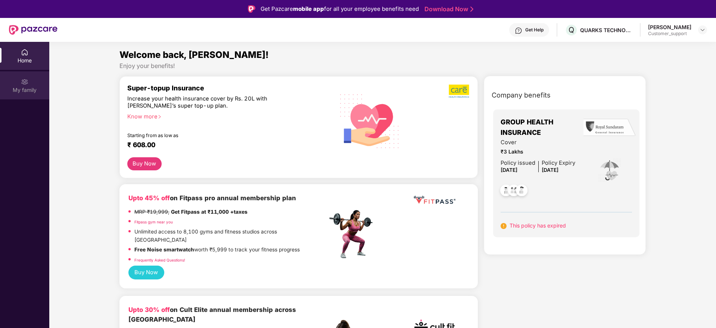 The width and height of the screenshot is (716, 328). I want to click on img: svg+xml;base64,PHN2ZyB4bWxucz0iaHR0cDovL3d3dy53My5vcmcvMjAwMC9zdmciIHdpZHRoPSI0OC45MTUiIGhlaWdodD..., so click(514, 191).